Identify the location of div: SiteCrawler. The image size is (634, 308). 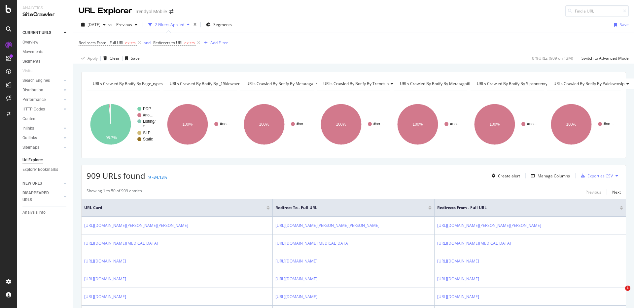
(45, 15).